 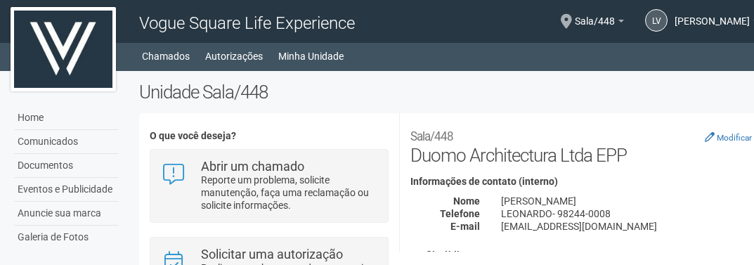 I want to click on h4: Informações de contato (interno), so click(x=581, y=181).